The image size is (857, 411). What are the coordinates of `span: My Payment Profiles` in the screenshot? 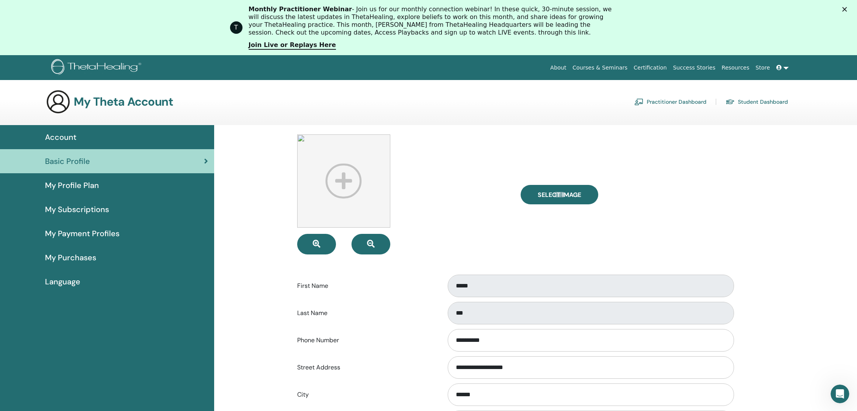 It's located at (82, 233).